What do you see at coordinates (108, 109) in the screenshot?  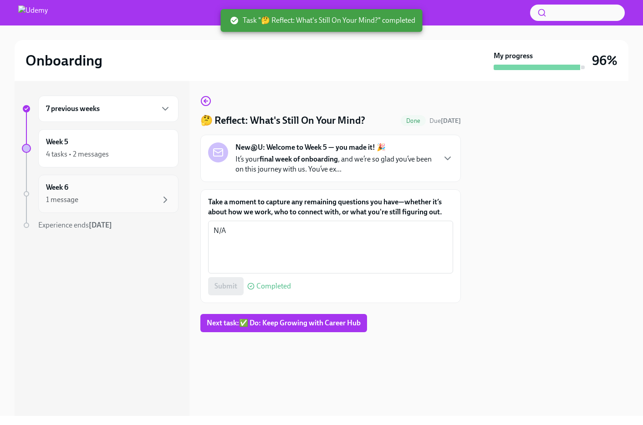 I see `div: 7 previous weeks` at bounding box center [108, 109].